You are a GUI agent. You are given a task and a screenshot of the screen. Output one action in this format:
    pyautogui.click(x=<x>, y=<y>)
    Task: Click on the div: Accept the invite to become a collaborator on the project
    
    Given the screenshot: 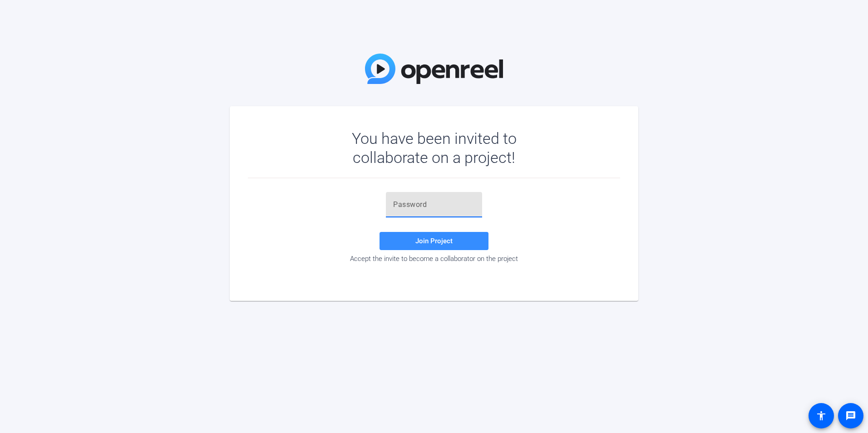 What is the action you would take?
    pyautogui.click(x=434, y=258)
    